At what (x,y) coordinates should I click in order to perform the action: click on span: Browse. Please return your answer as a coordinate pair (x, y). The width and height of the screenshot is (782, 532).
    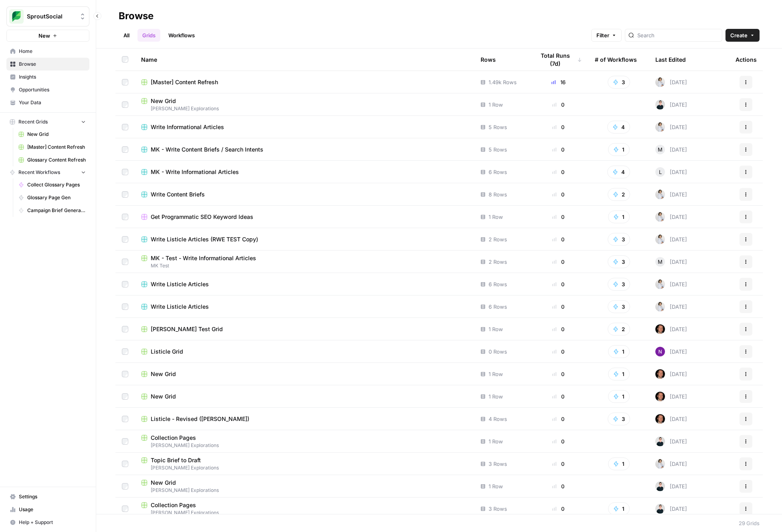
    Looking at the image, I should click on (52, 64).